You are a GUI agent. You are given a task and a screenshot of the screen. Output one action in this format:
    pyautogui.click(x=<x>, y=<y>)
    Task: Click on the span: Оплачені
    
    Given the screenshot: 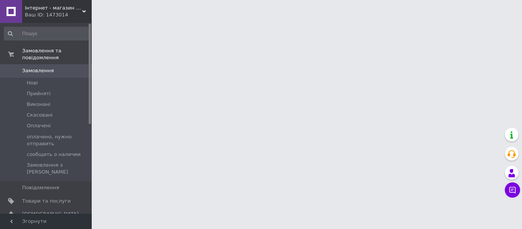 What is the action you would take?
    pyautogui.click(x=39, y=126)
    